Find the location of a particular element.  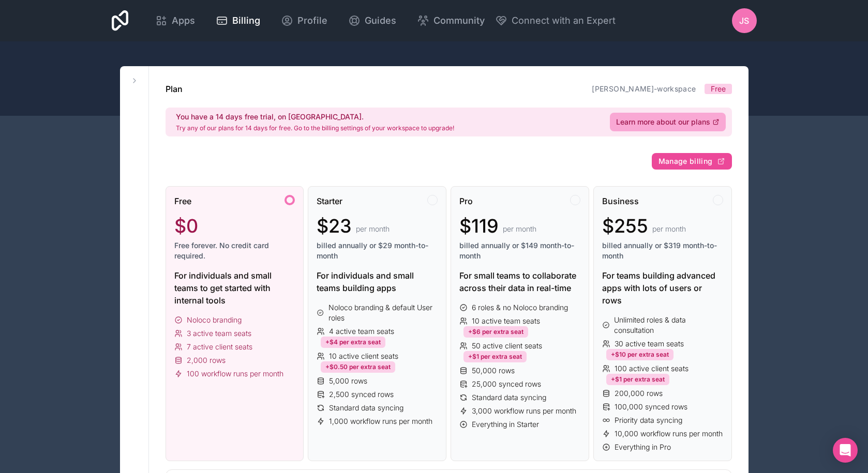

span: Priority data syncing is located at coordinates (648, 420).